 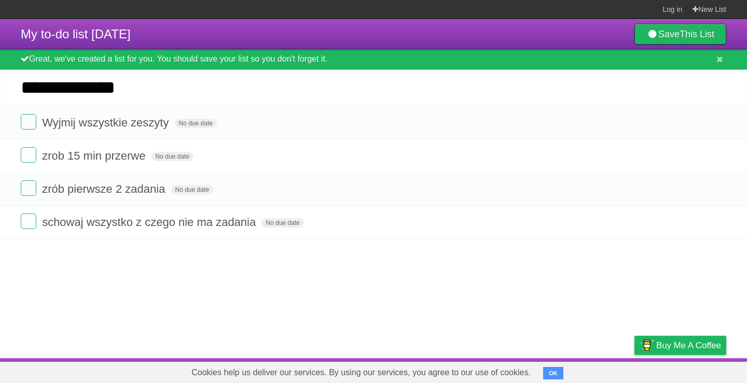 What do you see at coordinates (553, 374) in the screenshot?
I see `button: OK` at bounding box center [553, 374].